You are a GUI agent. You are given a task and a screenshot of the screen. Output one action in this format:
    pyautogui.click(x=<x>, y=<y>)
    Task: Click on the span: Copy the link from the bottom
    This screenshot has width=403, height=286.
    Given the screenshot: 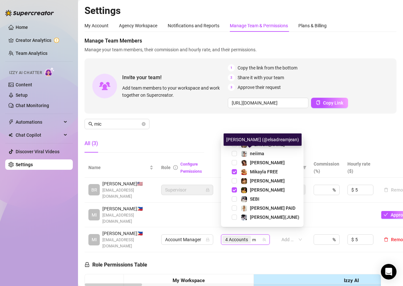 What is the action you would take?
    pyautogui.click(x=267, y=68)
    